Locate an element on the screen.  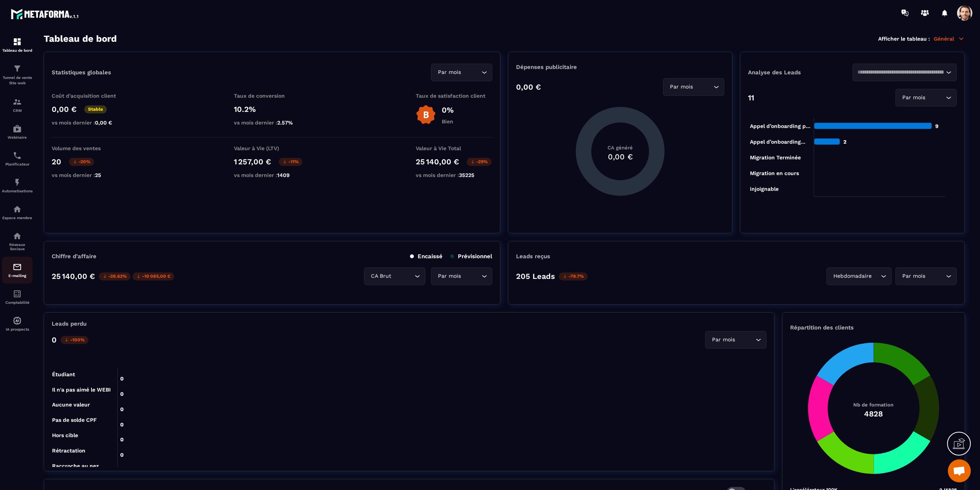
h3: Tableau de bord is located at coordinates (80, 38).